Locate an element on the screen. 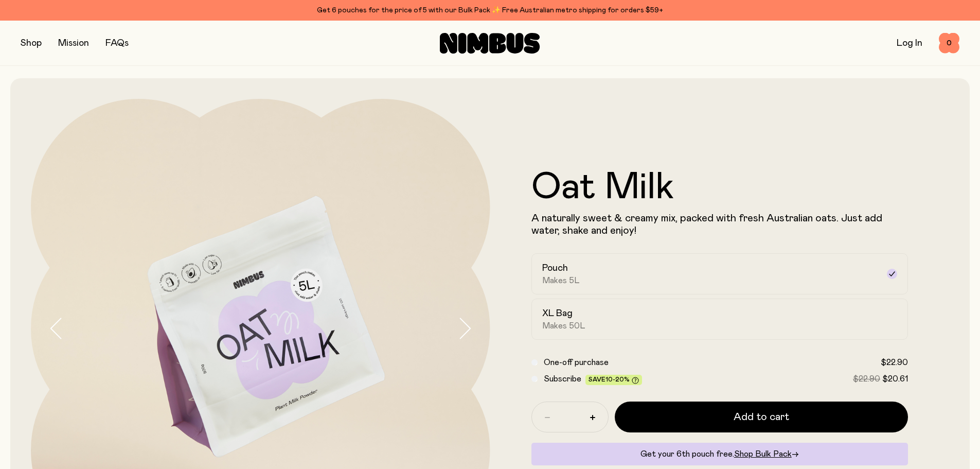 This screenshot has width=980, height=469. a: FAQs is located at coordinates (116, 44).